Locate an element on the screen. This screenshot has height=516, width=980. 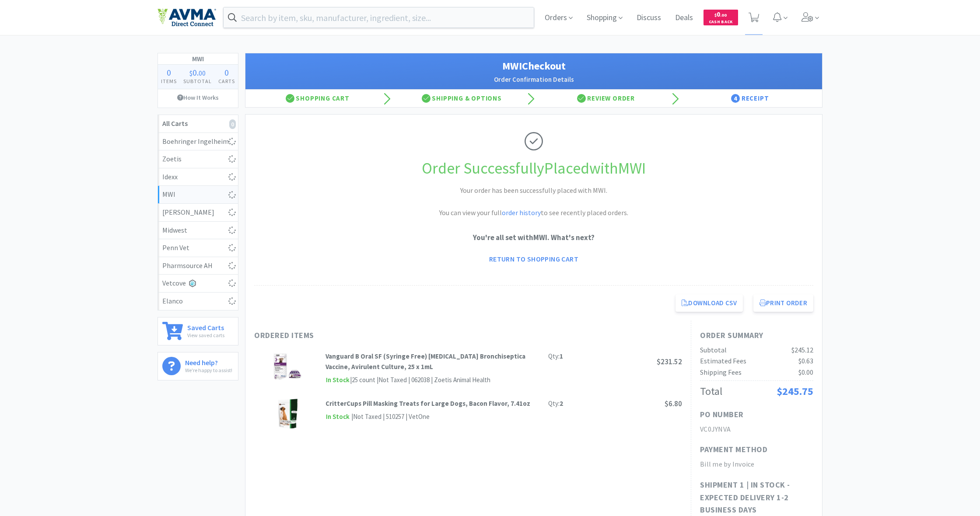
h1: Ordered Items is located at coordinates (386, 336).